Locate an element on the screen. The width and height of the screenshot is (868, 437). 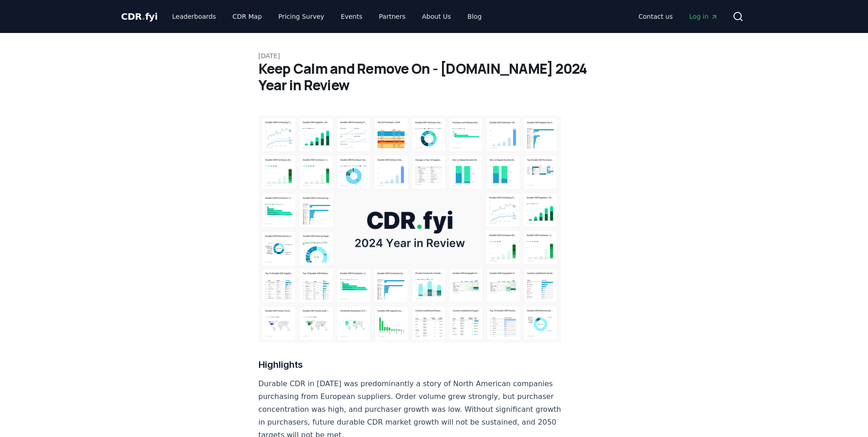
a: Blog is located at coordinates (475, 16).